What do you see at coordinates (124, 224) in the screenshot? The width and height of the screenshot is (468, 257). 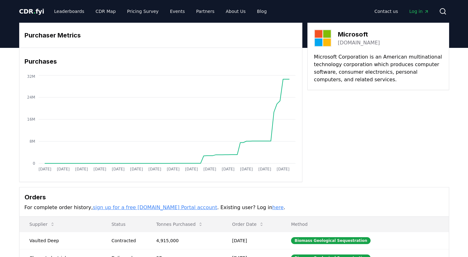 I see `p: Status` at bounding box center [124, 224].